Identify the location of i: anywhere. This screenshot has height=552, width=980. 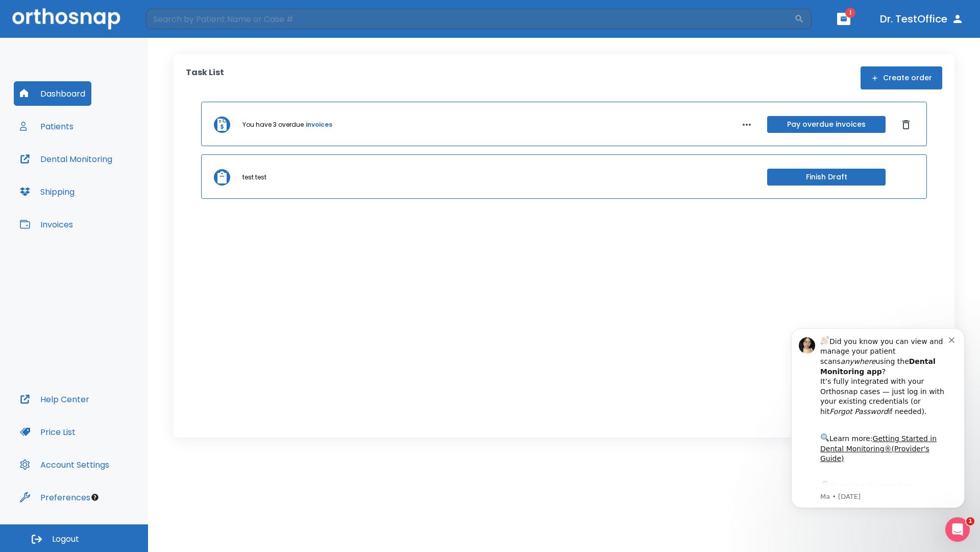
(82, 46).